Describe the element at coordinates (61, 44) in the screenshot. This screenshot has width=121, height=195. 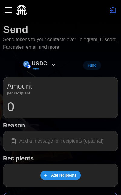
I see `p: Send tokens to your contacts over Telegram, Discord, Farcaster, email and more` at that location.